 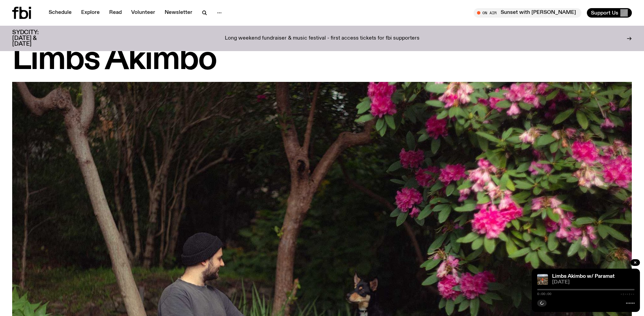 What do you see at coordinates (115, 13) in the screenshot?
I see `a: Read` at bounding box center [115, 13].